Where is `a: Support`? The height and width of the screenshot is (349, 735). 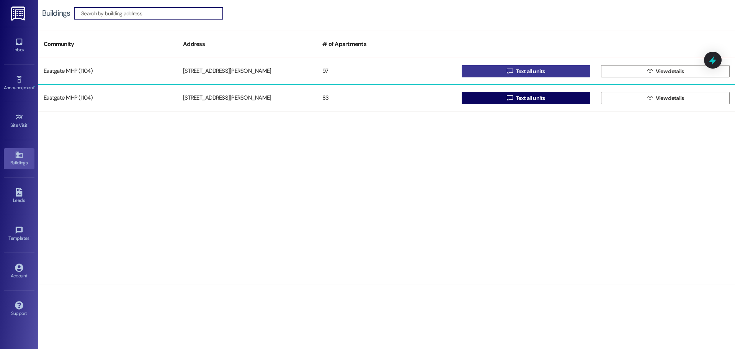 a: Support is located at coordinates (19, 309).